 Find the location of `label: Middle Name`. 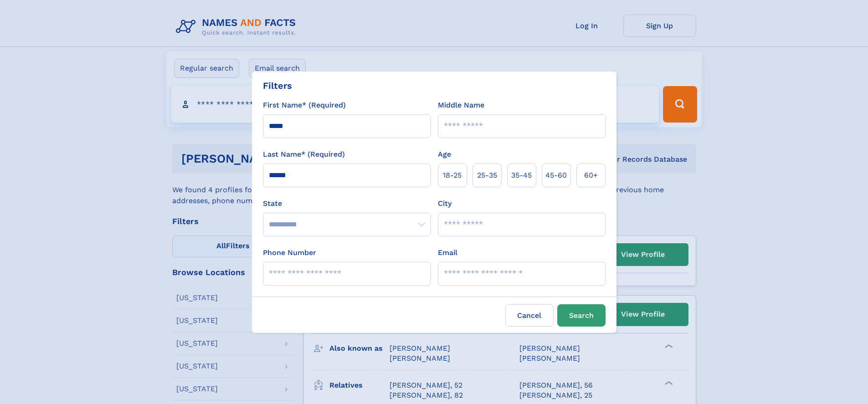

label: Middle Name is located at coordinates (461, 105).